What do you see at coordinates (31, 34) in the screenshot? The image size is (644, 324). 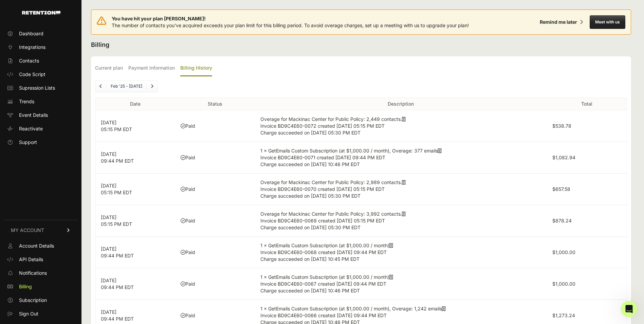 I see `span: Dashboard` at bounding box center [31, 34].